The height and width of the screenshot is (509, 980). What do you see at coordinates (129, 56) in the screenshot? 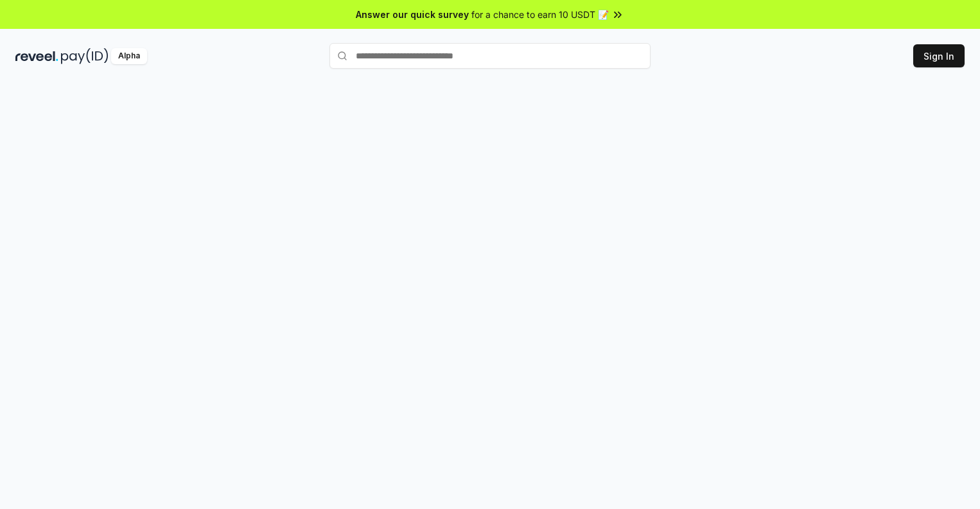
I see `div: Alpha` at bounding box center [129, 56].